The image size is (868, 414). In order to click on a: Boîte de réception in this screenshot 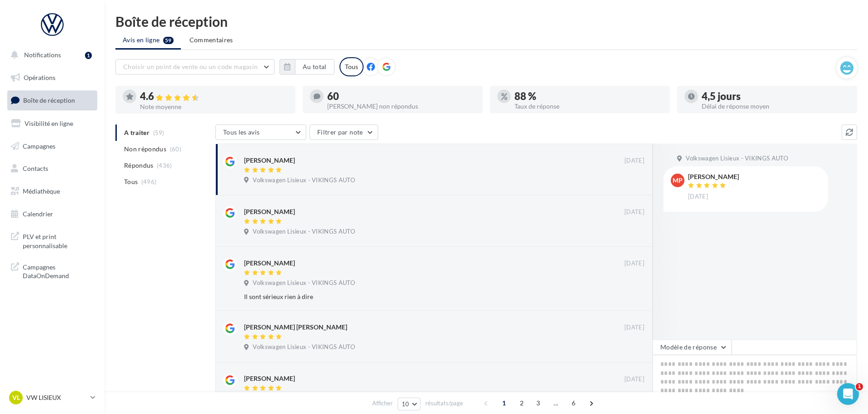, I will do `click(52, 100)`.